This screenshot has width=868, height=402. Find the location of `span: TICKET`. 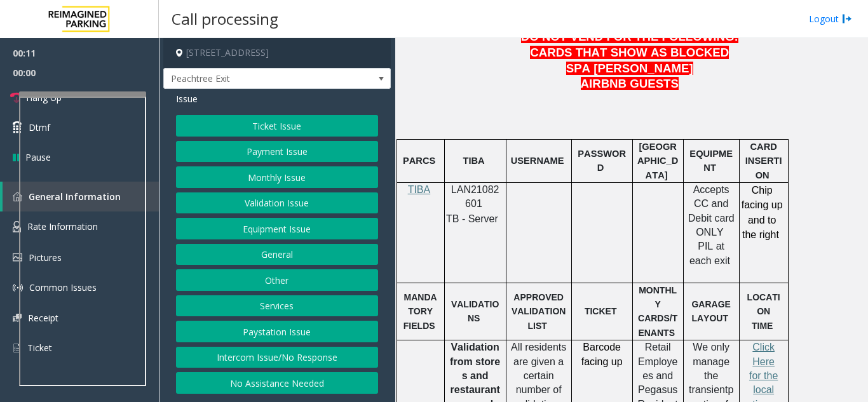

span: TICKET is located at coordinates (600, 311).